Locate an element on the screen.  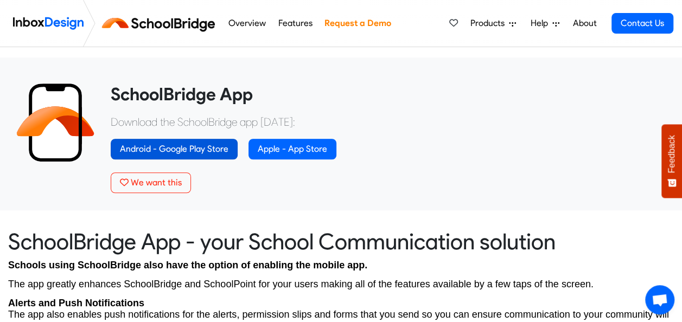
a: Help is located at coordinates (545, 23).